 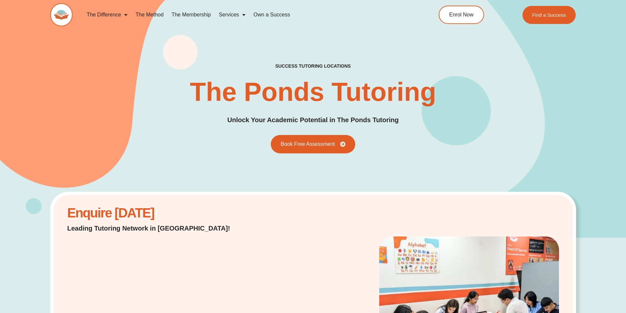 What do you see at coordinates (149, 15) in the screenshot?
I see `a: The Method` at bounding box center [149, 15].